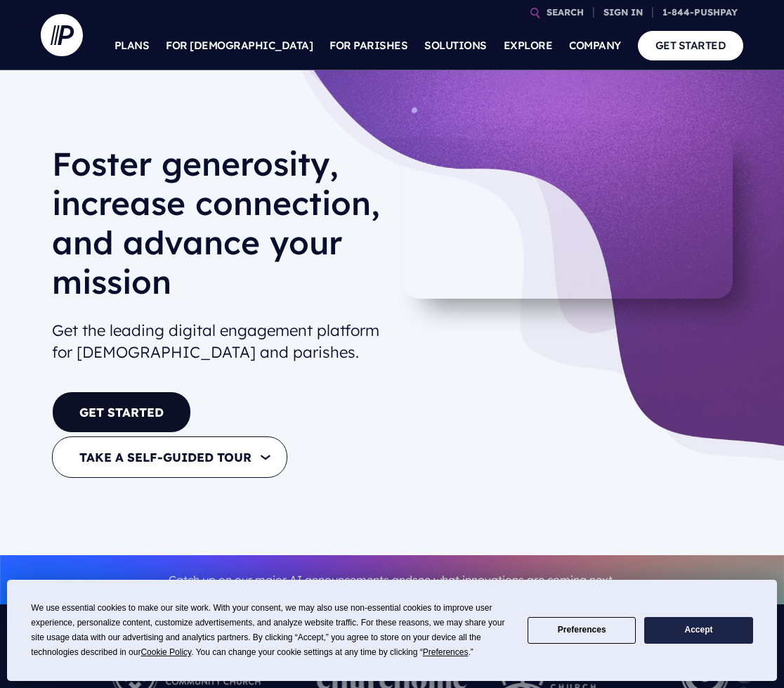 The width and height of the screenshot is (784, 688). Describe the element at coordinates (392, 580) in the screenshot. I see `p: Catch up on our major AI announcements and` at that location.